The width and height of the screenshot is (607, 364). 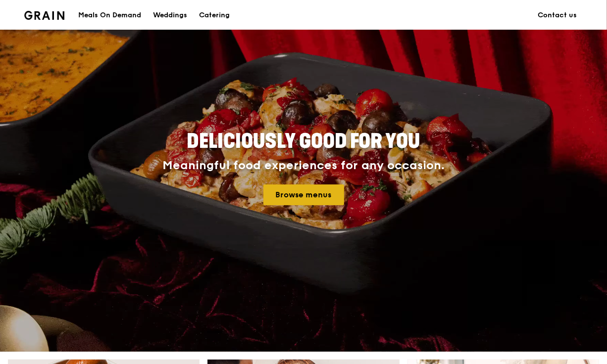 What do you see at coordinates (44, 16) in the screenshot?
I see `img: Grain` at bounding box center [44, 16].